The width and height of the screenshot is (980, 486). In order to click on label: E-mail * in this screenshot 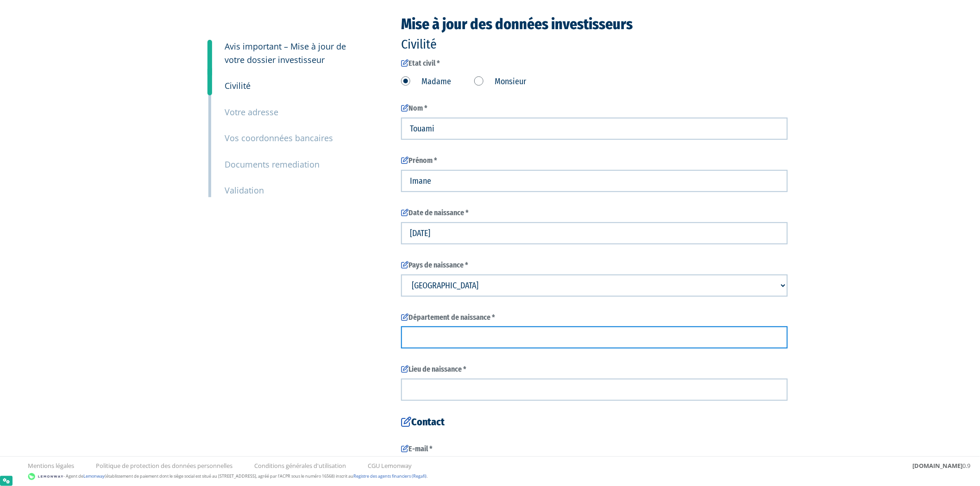, I will do `click(594, 449)`.